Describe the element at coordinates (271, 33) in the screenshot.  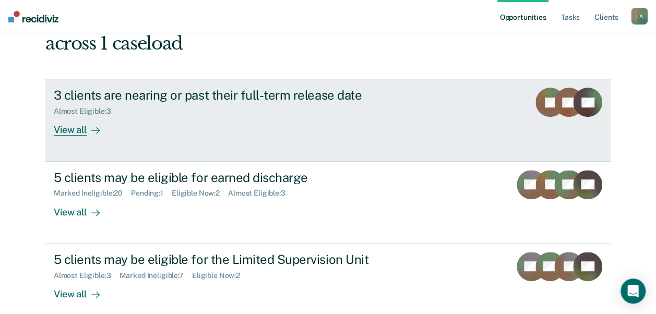
I see `div: Hi, Alyssa. We’ve found some outstanding items across 1 caseload` at that location.